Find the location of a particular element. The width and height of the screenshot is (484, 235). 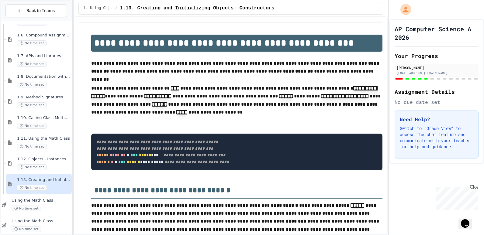

h2: Your Progress is located at coordinates (437, 56).